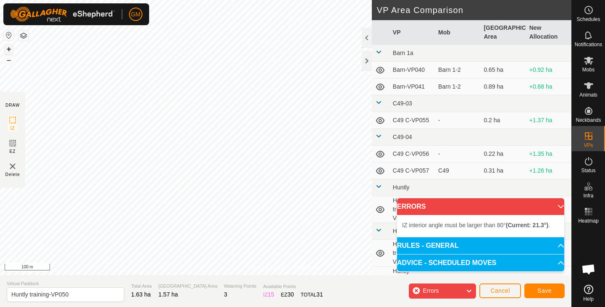 The image size is (605, 307). I want to click on th: Mob, so click(458, 32).